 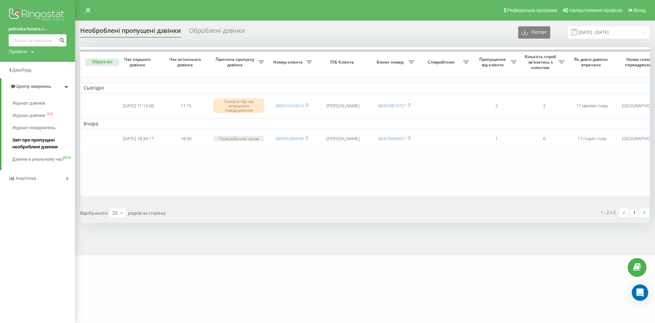 What do you see at coordinates (38, 40) in the screenshot?
I see `input: Пошук за номером` at bounding box center [38, 40].